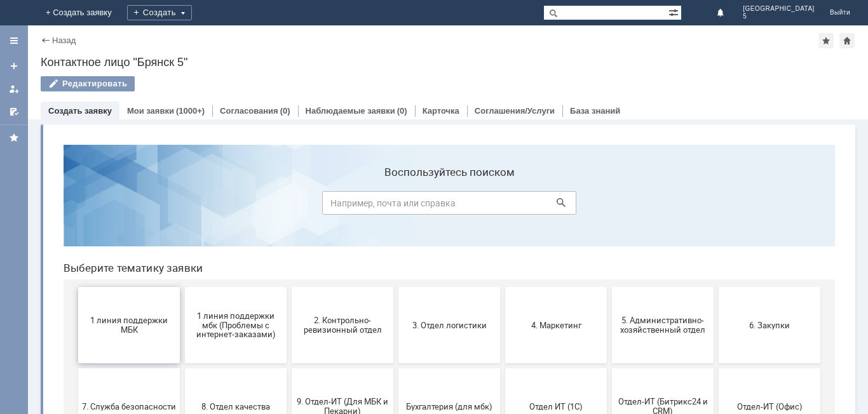 Image resolution: width=868 pixels, height=414 pixels. Describe the element at coordinates (289, 191) in the screenshot. I see `button: 2. Контрольно-ревизионный отдел` at that location.